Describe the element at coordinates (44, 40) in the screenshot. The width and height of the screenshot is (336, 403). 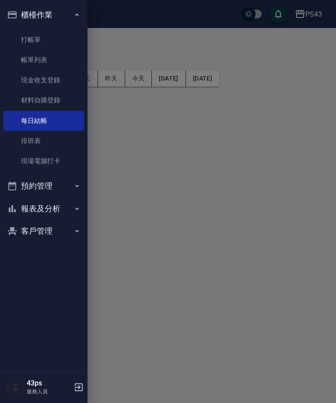
I see `a: 打帳單` at that location.